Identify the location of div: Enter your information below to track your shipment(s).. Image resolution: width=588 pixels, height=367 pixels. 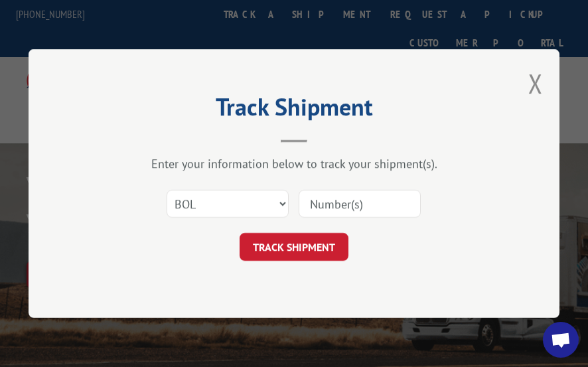
(294, 164).